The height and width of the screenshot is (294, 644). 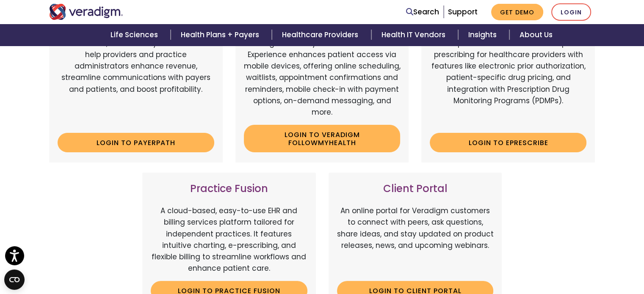 I want to click on a: Support, so click(x=462, y=12).